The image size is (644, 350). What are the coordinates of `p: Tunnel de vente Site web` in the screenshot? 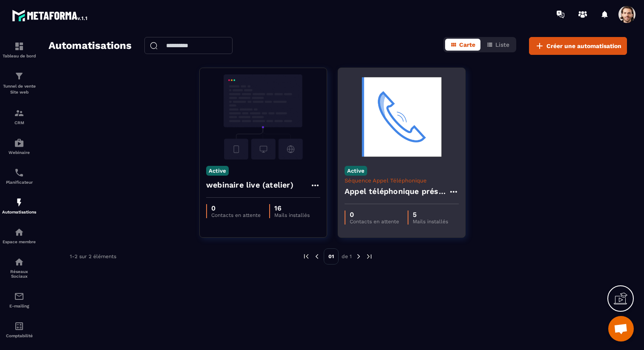 It's located at (19, 90).